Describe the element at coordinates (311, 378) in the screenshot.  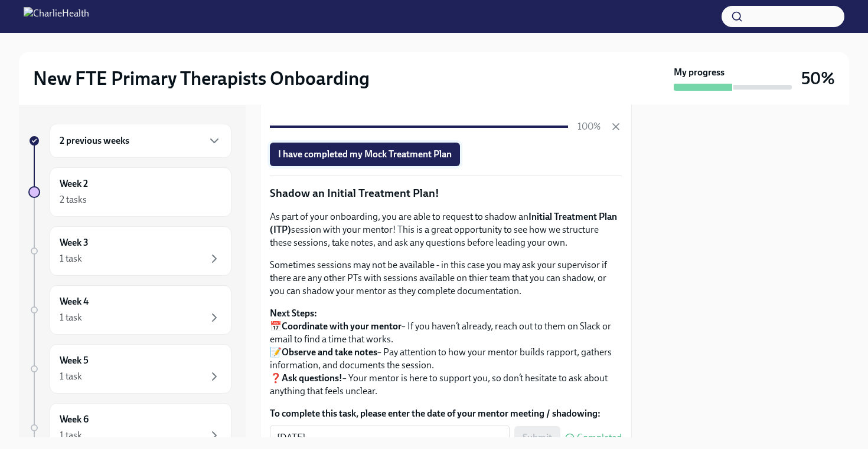
I see `strong: Ask questions!` at that location.